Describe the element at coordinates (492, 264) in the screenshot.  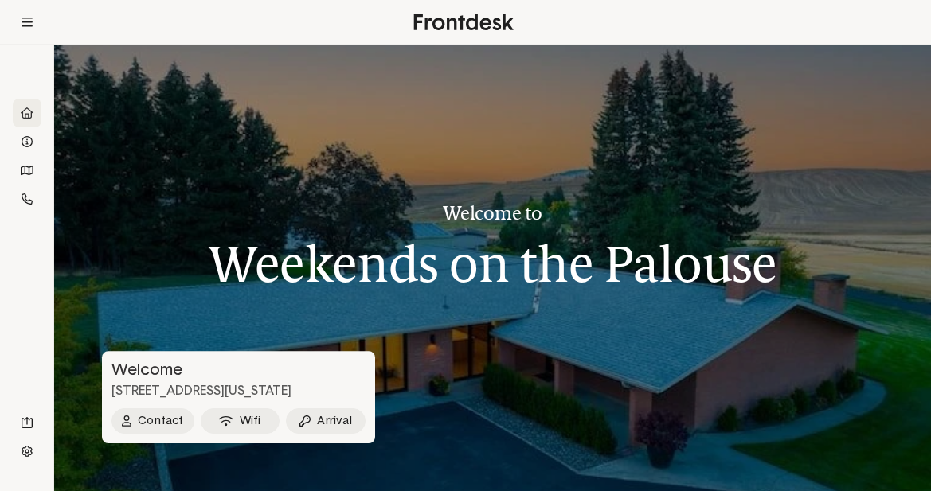
I see `h1: Weekends on the Palouse` at that location.